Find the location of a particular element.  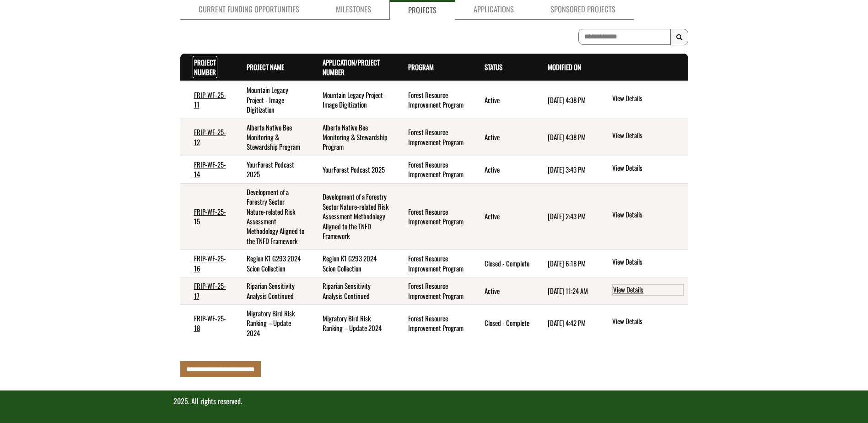

a: FRIP-WF-25-11 is located at coordinates (210, 99).